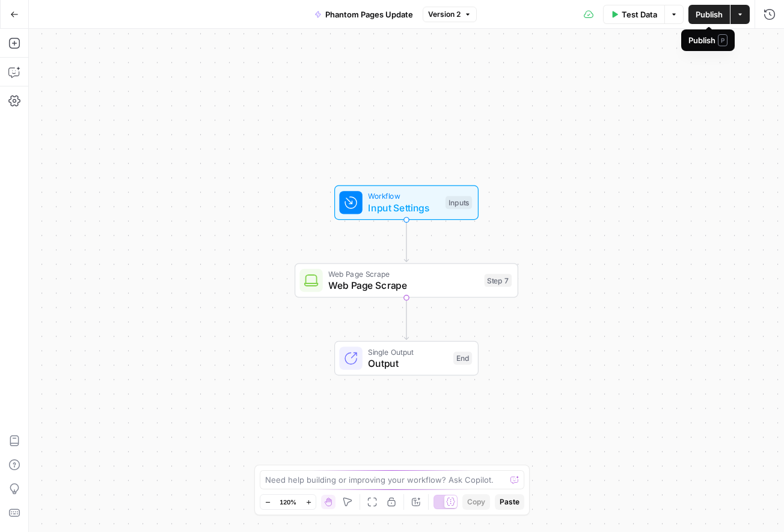 Image resolution: width=784 pixels, height=532 pixels. I want to click on span: Paste, so click(509, 502).